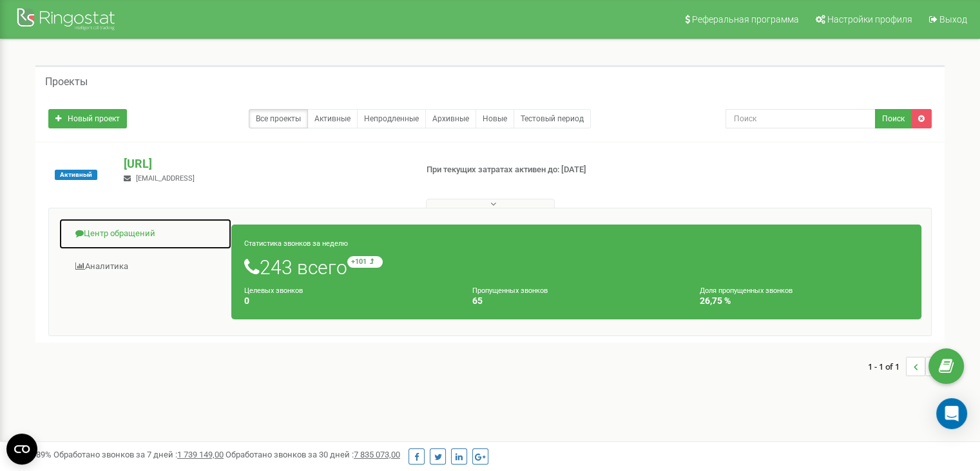 The image size is (980, 471). I want to click on span: 1 - 1 of 1, so click(886, 366).